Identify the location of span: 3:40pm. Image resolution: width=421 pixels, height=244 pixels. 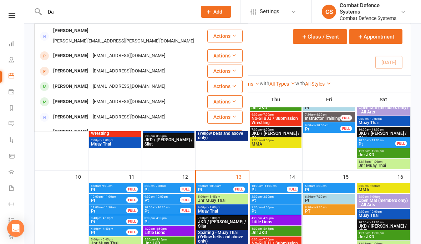
(108, 218).